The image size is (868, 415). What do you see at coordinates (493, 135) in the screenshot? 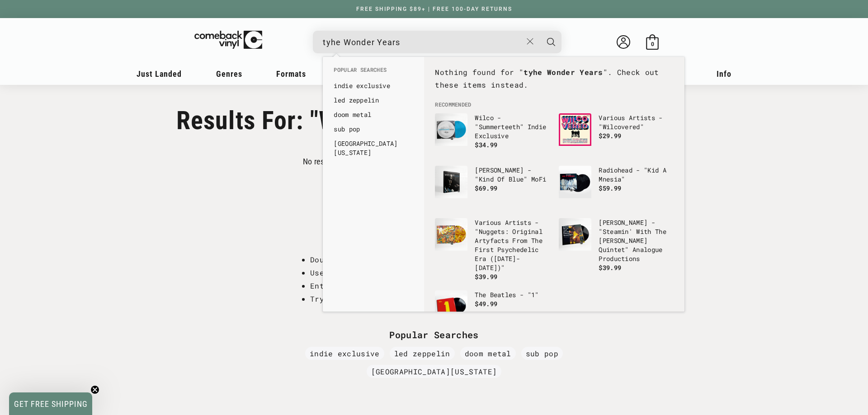
I see `a: Wilco - "Summerteeth" Indie Exclusive Wilco - "Summerteeth" Indie Exclusive $34.99` at bounding box center [493, 135].